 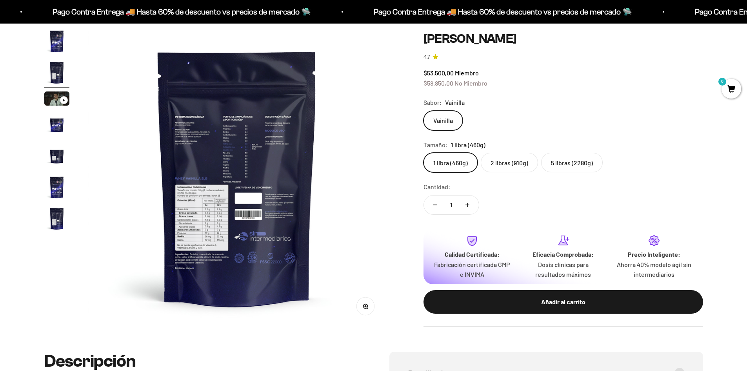 I want to click on legend: Sabor:, so click(x=433, y=102).